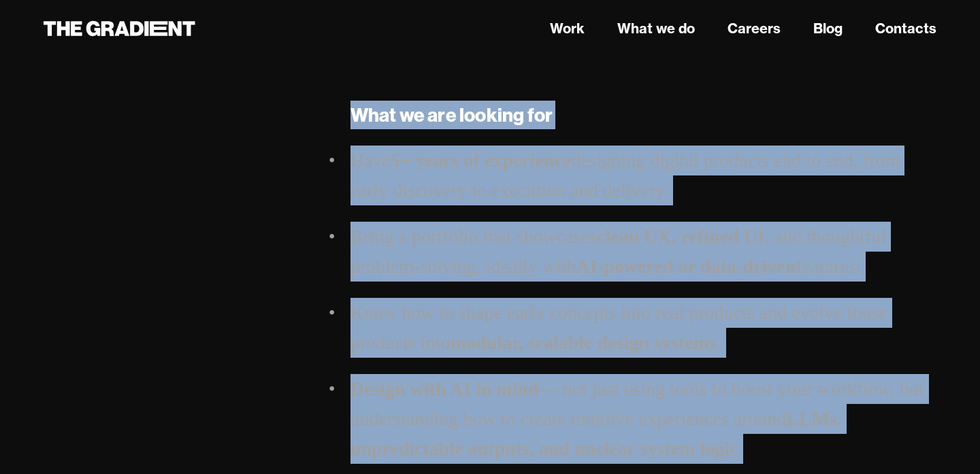  I want to click on a: Work, so click(567, 28).